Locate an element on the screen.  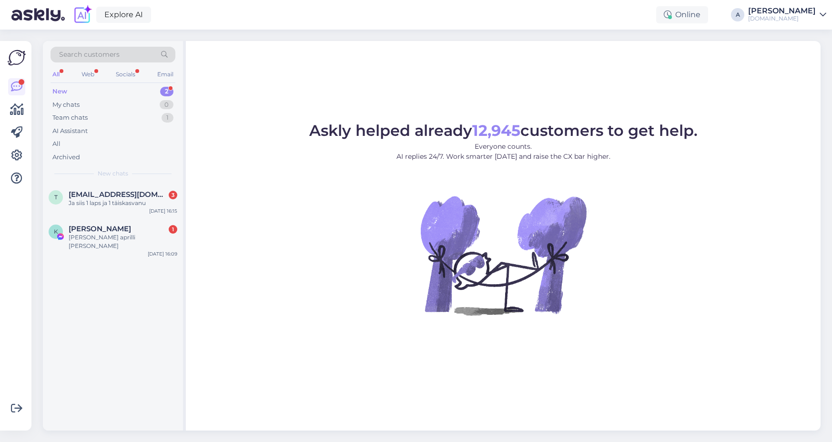
div: Team chats is located at coordinates (70, 118).